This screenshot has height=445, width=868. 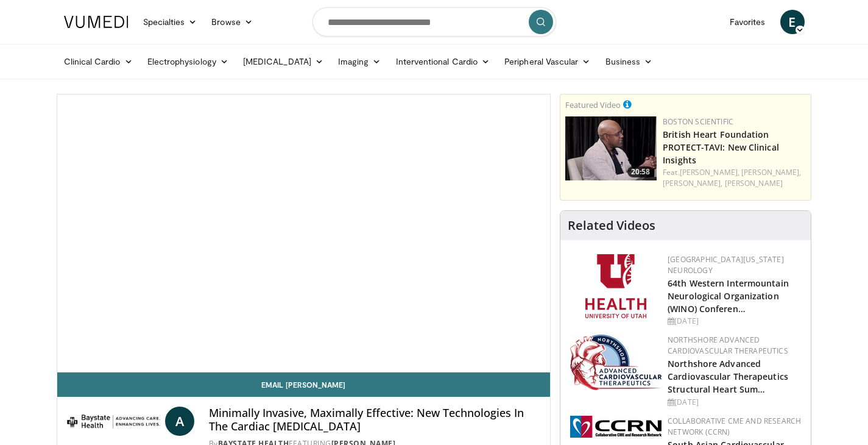 I want to click on img: 45d48ad7-5dc9-4e2c-badc-8ed7b7f471c1.jpg.150x105_q85_autocrop_double_scale_upscale_version-0.2.jpg, so click(x=616, y=362).